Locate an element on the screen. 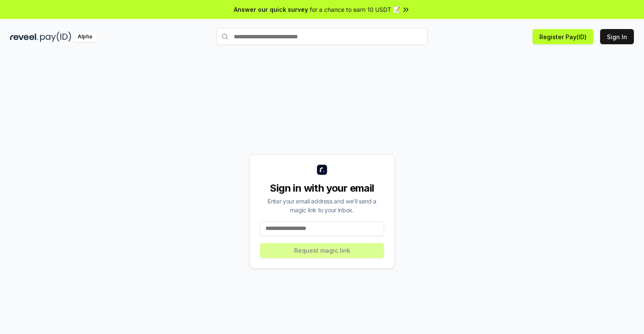  span: for a chance to earn 10 USDT 📝 is located at coordinates (355, 9).